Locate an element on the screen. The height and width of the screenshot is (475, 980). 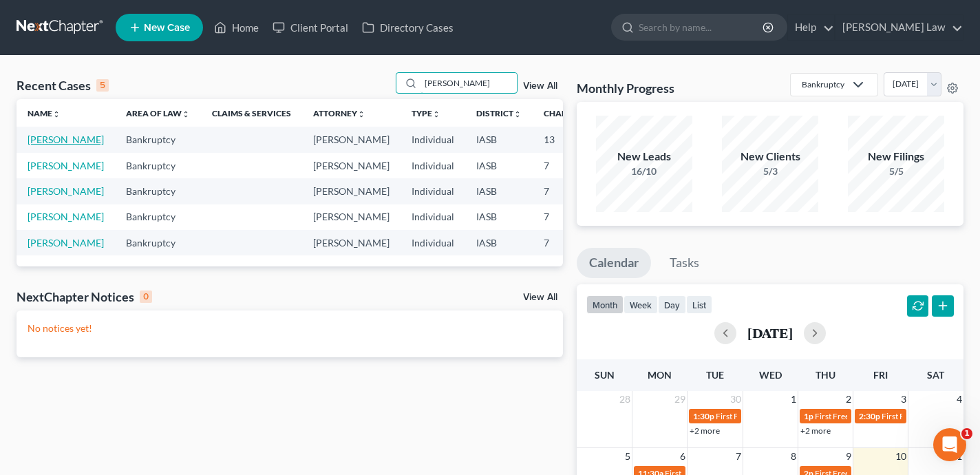
span: 4 is located at coordinates (959, 399).